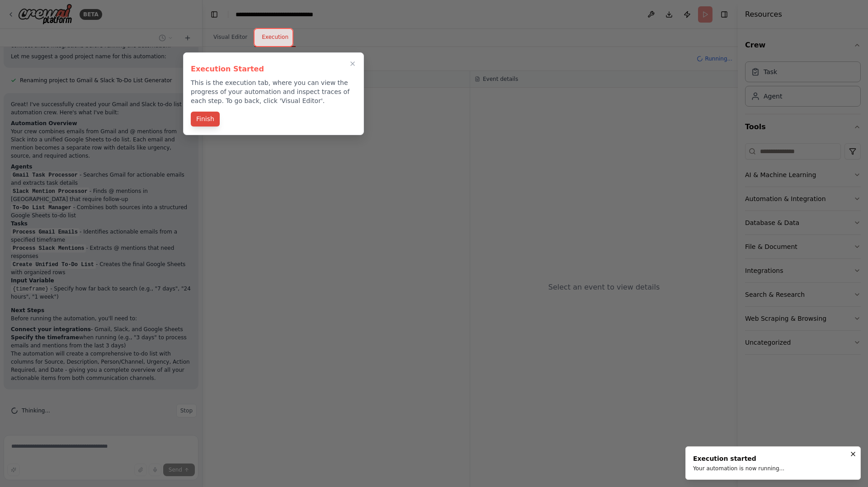 The height and width of the screenshot is (487, 868). What do you see at coordinates (205, 119) in the screenshot?
I see `button: Finish` at bounding box center [205, 119].